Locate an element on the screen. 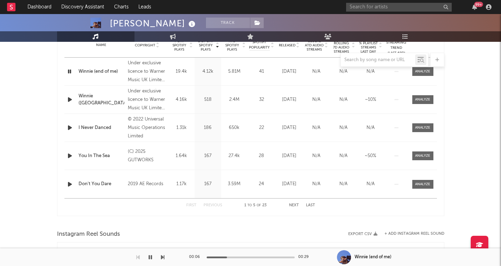  div: Name is located at coordinates (101, 45).